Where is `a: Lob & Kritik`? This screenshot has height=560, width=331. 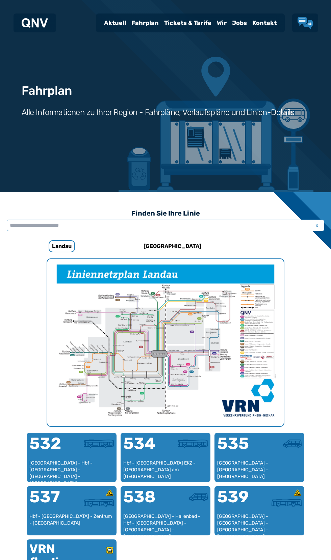 a: Lob & Kritik is located at coordinates (305, 23).